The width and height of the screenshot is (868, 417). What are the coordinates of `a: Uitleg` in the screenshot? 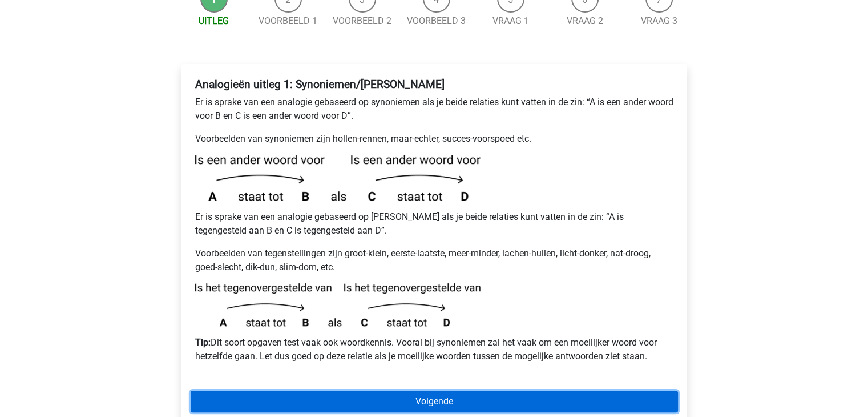 It's located at (213, 20).